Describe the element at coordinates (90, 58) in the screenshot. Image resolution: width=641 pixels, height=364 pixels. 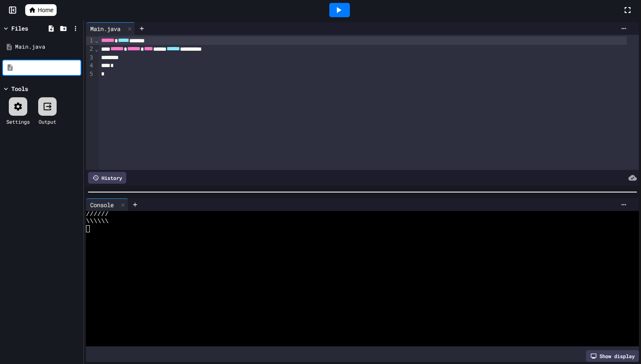
I see `div: 3` at that location.